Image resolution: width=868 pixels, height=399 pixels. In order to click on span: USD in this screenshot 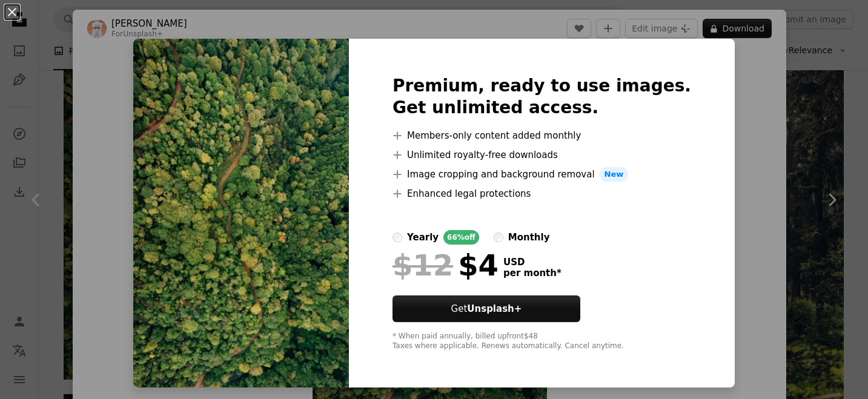, I will do `click(532, 262)`.